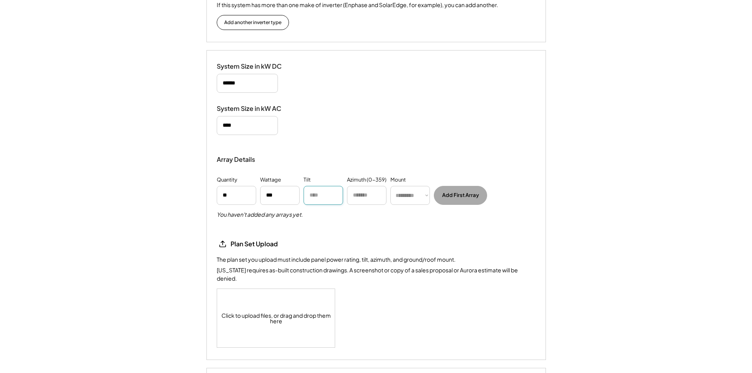 The width and height of the screenshot is (752, 373). What do you see at coordinates (270, 244) in the screenshot?
I see `div: Plan Set Upload` at bounding box center [270, 244].